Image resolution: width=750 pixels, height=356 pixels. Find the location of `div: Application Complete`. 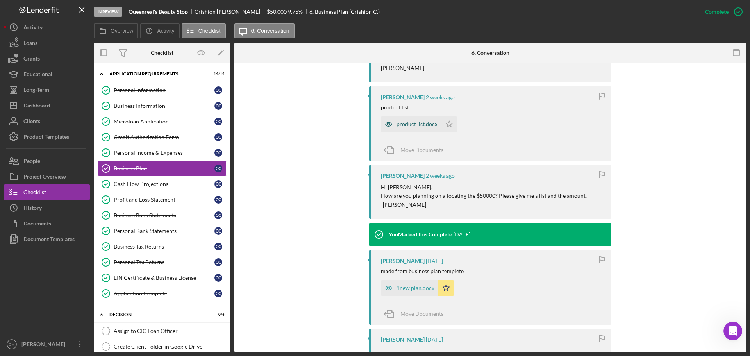

div: Application Complete is located at coordinates (164, 293).